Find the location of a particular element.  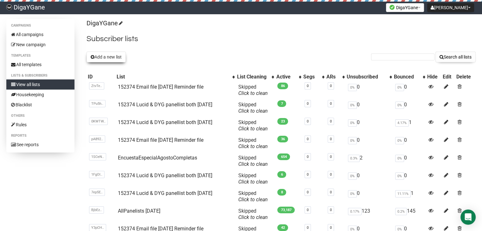

span: 1SCeN.. is located at coordinates (98, 157).